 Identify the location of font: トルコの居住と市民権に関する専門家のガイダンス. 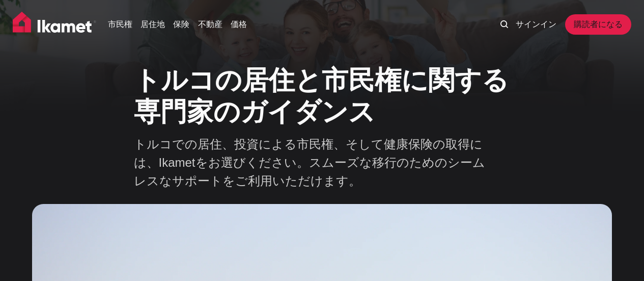
(321, 96).